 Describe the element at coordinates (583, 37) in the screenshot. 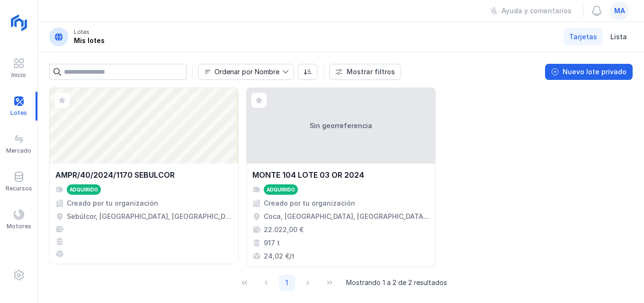

I see `a: Tarjetas` at that location.